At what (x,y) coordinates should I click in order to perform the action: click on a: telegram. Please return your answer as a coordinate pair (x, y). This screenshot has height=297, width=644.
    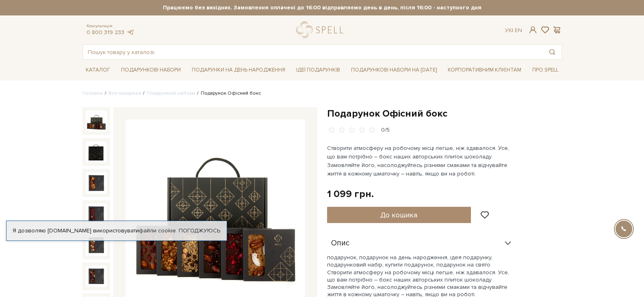
    Looking at the image, I should click on (131, 32).